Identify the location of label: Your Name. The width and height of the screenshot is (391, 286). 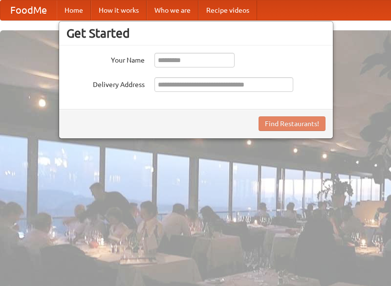
(106, 59).